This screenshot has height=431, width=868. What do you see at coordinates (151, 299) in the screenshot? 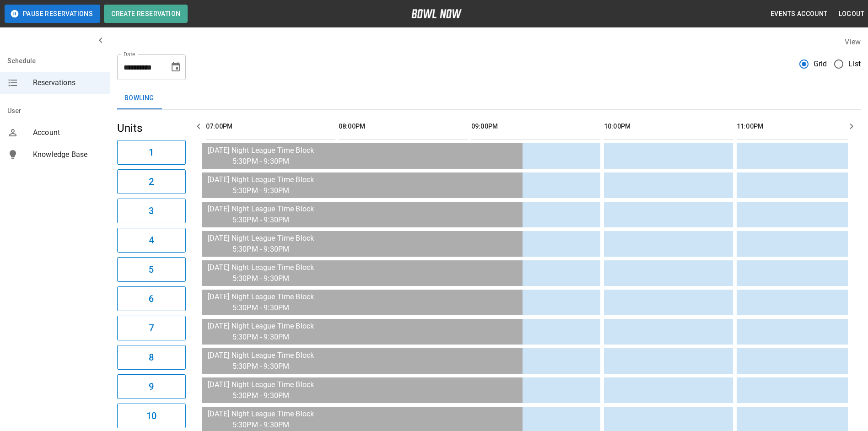
I see `h6: 6` at bounding box center [151, 299].